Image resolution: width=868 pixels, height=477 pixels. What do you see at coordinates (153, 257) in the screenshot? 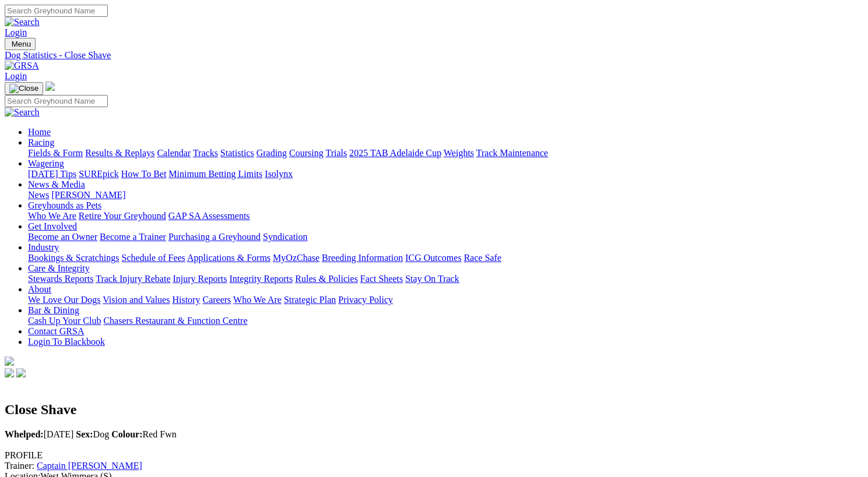
I see `a: Schedule of Fees` at bounding box center [153, 257].